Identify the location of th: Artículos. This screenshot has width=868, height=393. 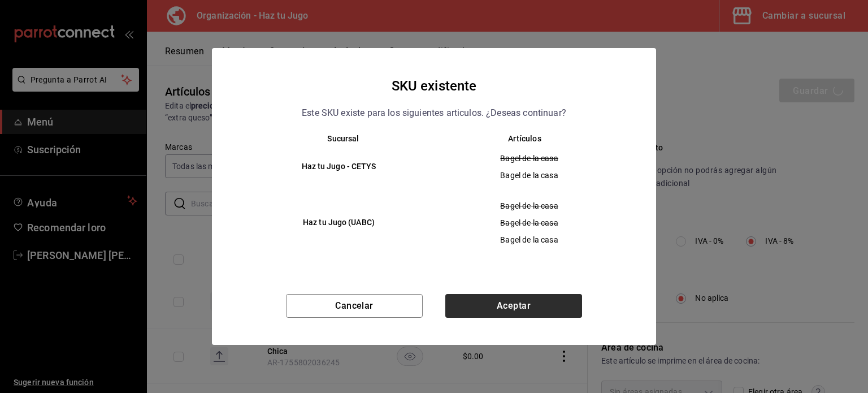
(534, 139).